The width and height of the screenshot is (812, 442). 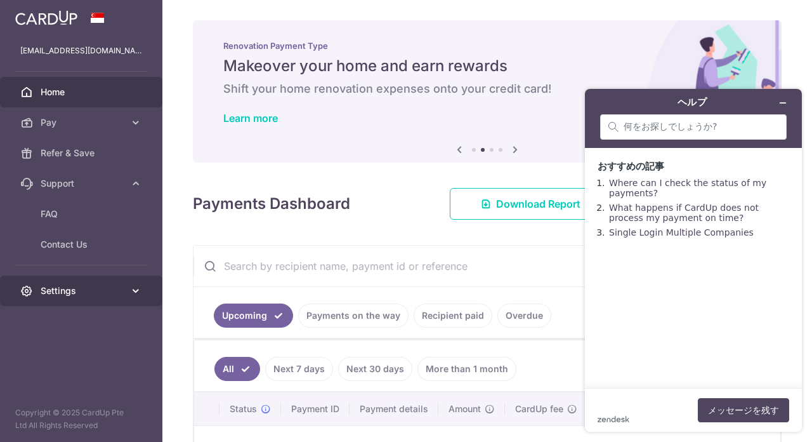 What do you see at coordinates (113, 109) in the screenshot?
I see `a: Where can I check the status of my payments?` at bounding box center [113, 109].